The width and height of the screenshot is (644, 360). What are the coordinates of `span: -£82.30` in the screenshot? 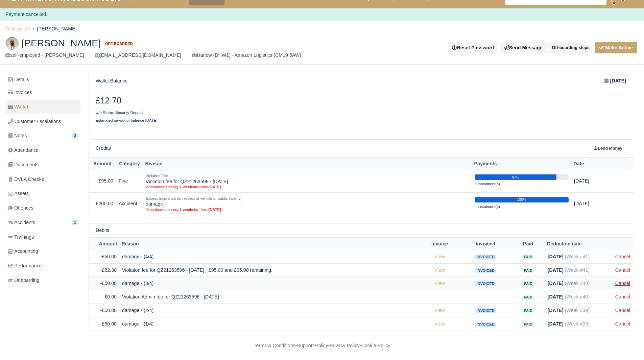 It's located at (109, 270).